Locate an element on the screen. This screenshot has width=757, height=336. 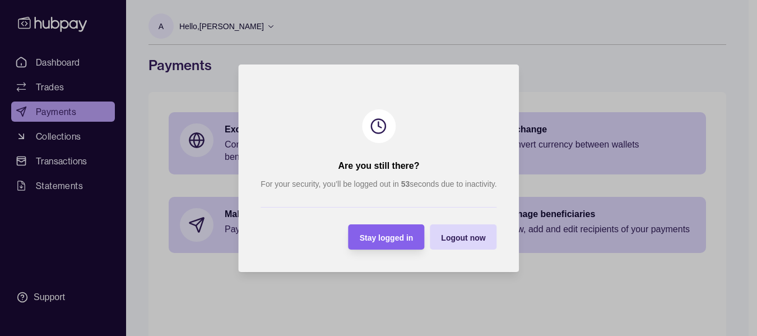
span: Stay logged in is located at coordinates (386, 237).